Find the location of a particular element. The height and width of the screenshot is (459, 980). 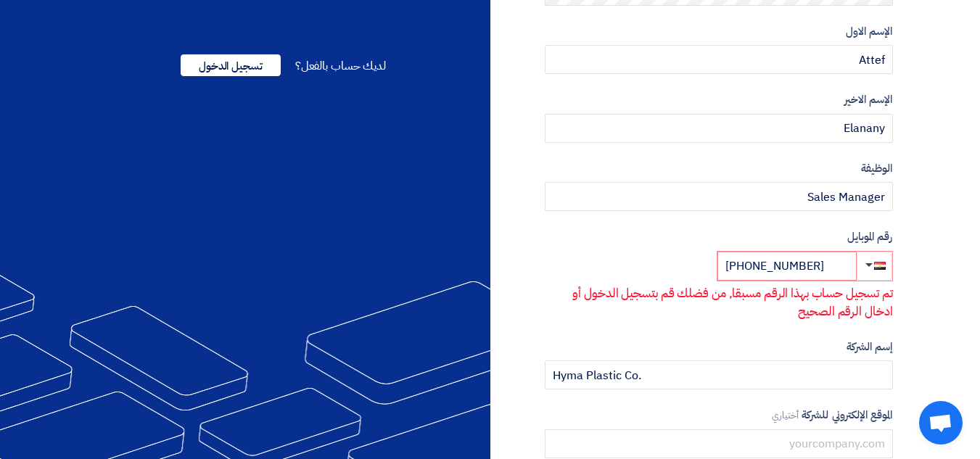

input: yourcompany.com is located at coordinates (719, 444).